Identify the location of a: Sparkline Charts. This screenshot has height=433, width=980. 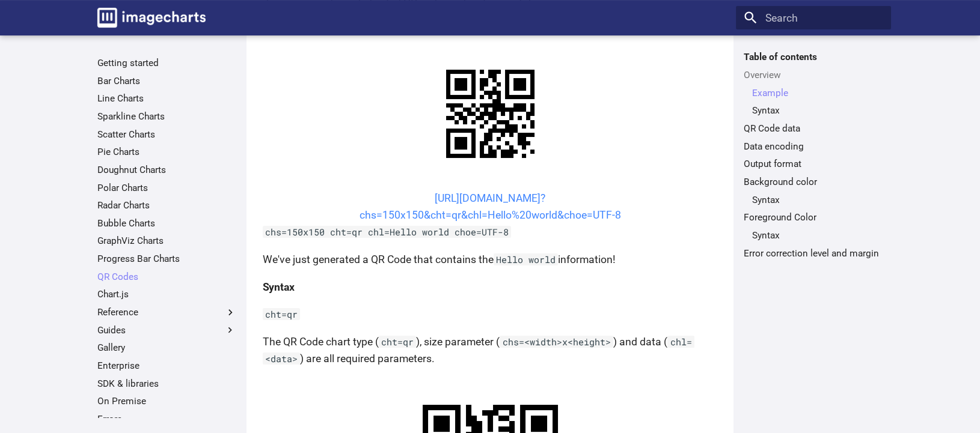
(167, 116).